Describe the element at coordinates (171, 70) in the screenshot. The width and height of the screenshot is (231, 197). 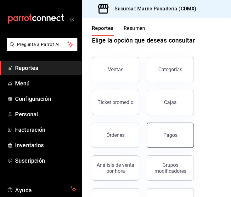
I see `button: Categorías` at that location.